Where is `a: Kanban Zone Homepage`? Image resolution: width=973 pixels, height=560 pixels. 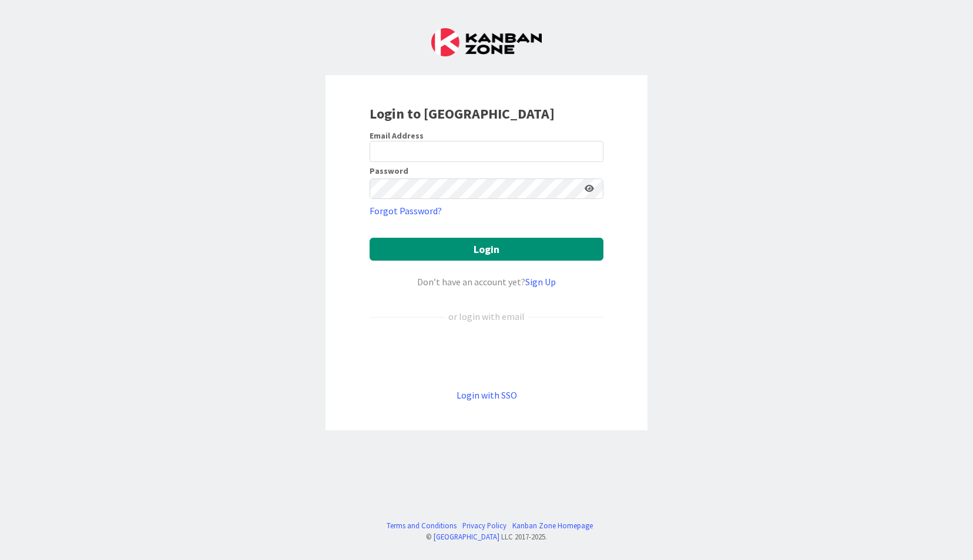
a: Kanban Zone Homepage is located at coordinates (553, 526).